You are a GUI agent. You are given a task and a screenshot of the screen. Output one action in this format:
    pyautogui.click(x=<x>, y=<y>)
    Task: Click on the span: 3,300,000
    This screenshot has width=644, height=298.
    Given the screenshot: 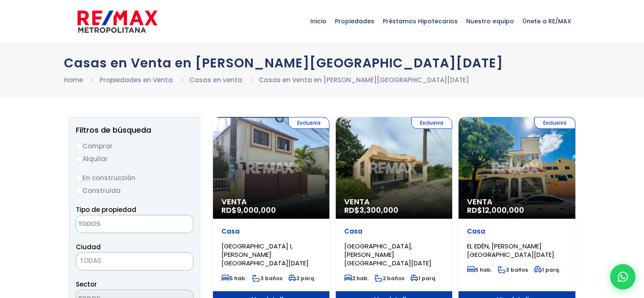 What is the action you would take?
    pyautogui.click(x=379, y=210)
    